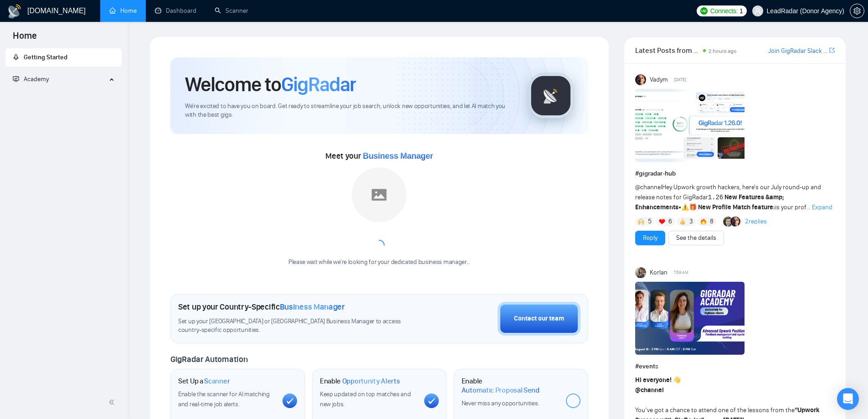 The width and height of the screenshot is (868, 419). I want to click on span: Vadym, so click(659, 80).